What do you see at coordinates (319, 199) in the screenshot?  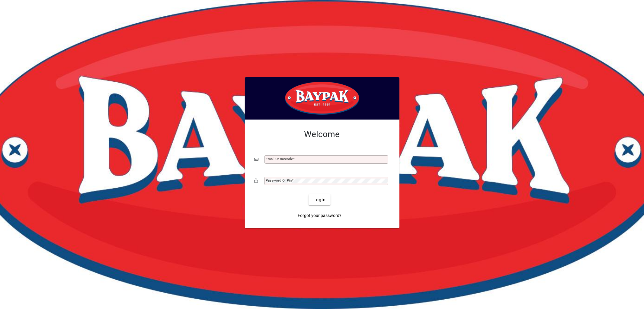 I see `button: Login` at bounding box center [319, 199].